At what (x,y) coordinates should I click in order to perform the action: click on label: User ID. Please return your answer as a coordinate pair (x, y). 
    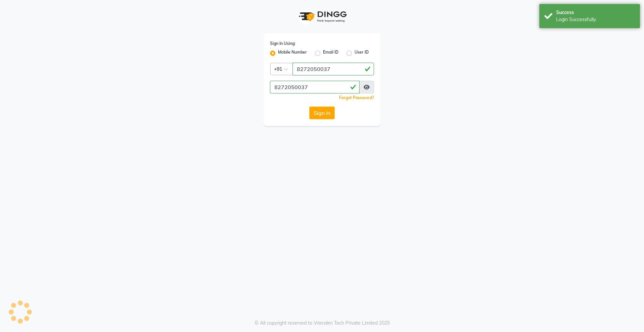
    Looking at the image, I should click on (361, 53).